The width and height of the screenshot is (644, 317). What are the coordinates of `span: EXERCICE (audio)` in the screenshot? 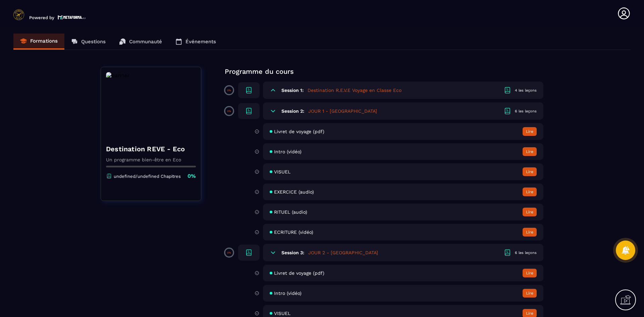 It's located at (294, 192).